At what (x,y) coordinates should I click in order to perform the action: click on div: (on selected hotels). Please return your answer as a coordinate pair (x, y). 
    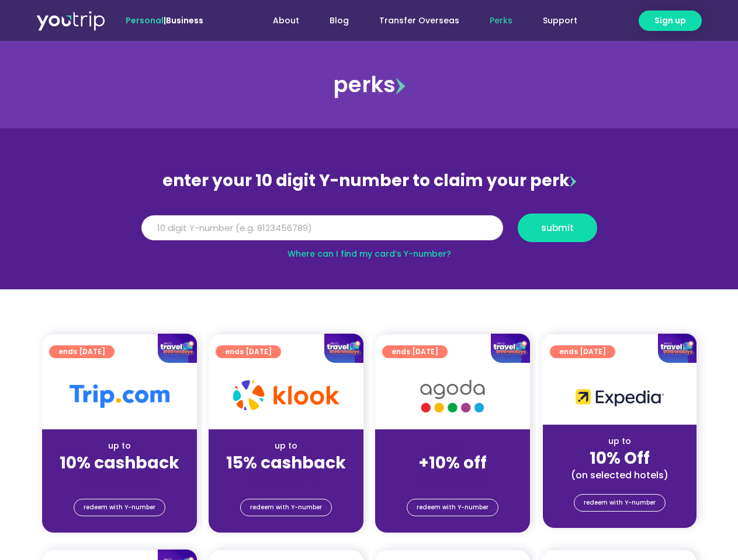
    Looking at the image, I should click on (619, 475).